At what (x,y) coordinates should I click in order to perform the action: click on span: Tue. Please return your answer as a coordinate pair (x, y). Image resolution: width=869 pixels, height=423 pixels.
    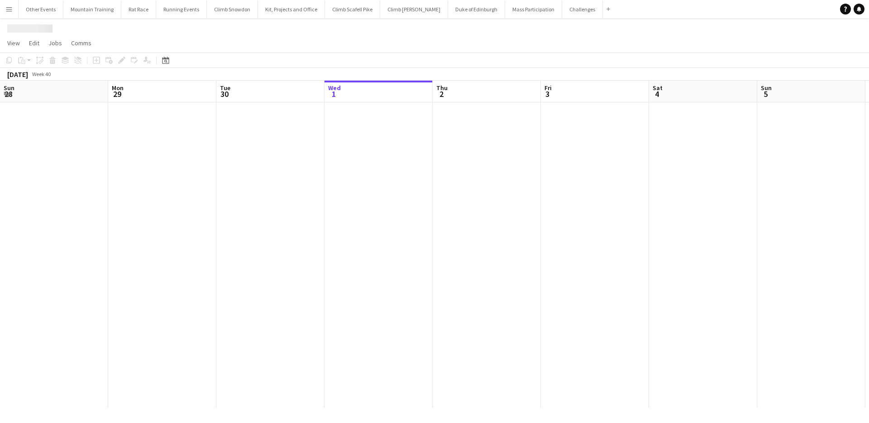
    Looking at the image, I should click on (225, 88).